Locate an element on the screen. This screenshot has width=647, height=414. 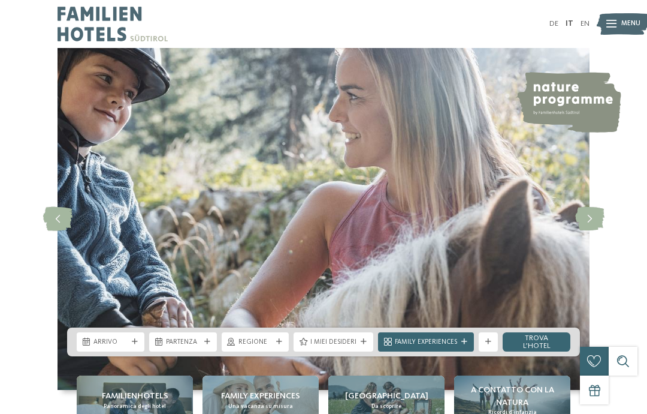
span: Menu is located at coordinates (631, 24).